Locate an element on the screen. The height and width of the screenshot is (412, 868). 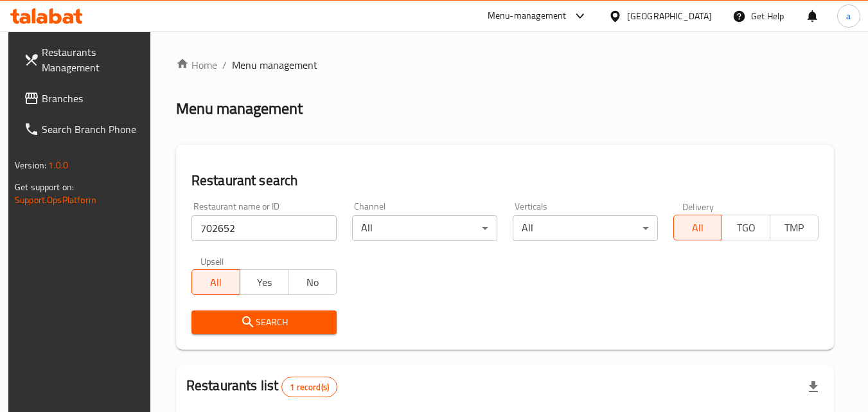
label: Upsell is located at coordinates (212, 261).